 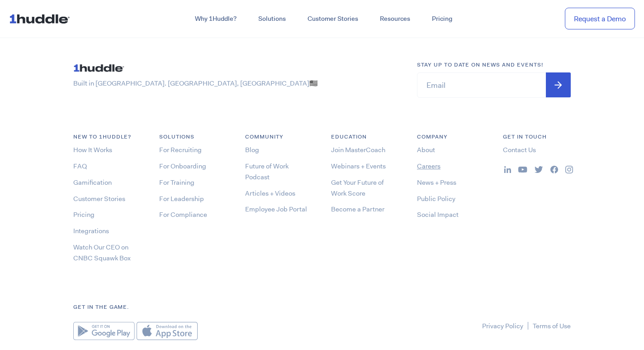 I want to click on a: Become a Partner, so click(x=358, y=209).